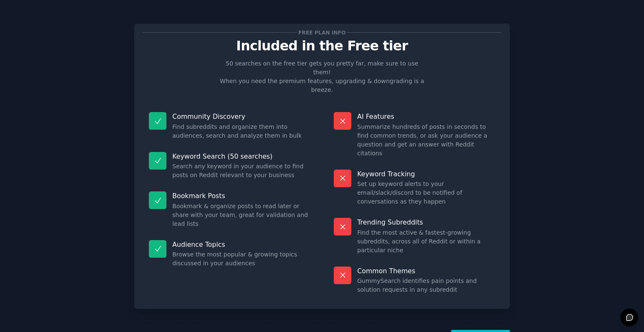 This screenshot has height=332, width=644. I want to click on p: Included in the Free tier, so click(322, 46).